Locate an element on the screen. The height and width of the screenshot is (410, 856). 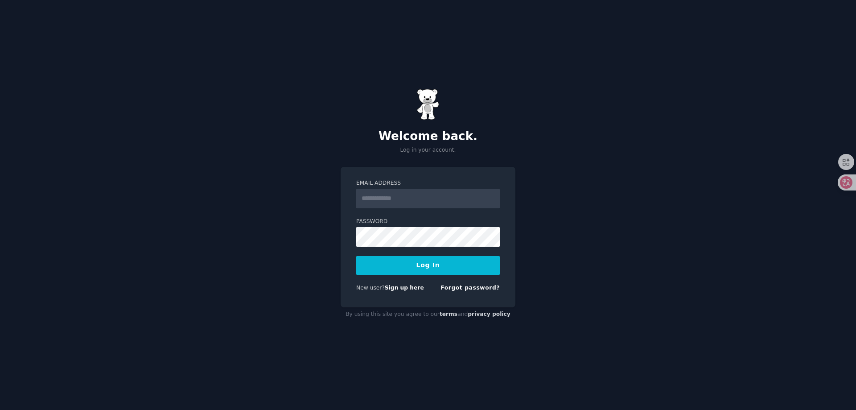
img: Gummy Bear is located at coordinates (428, 104).